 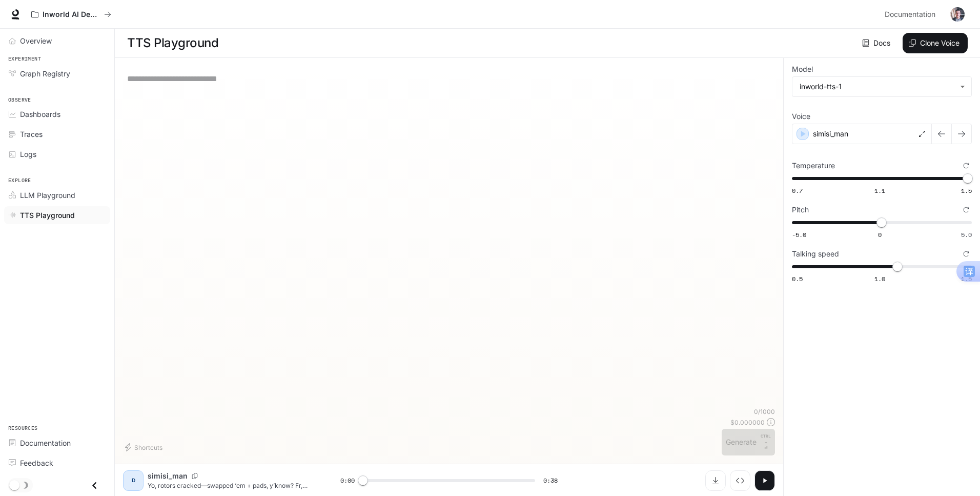 I want to click on a: Overview, so click(x=57, y=41).